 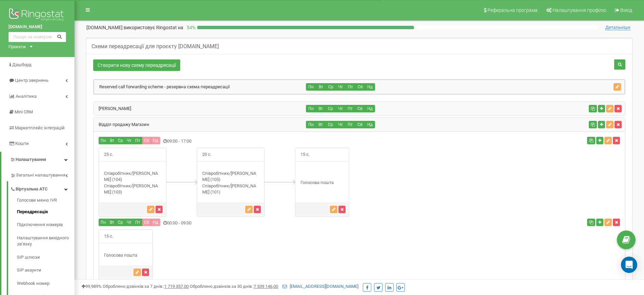 What do you see at coordinates (177, 286) in the screenshot?
I see `u: 1 719 357,00` at bounding box center [177, 286].